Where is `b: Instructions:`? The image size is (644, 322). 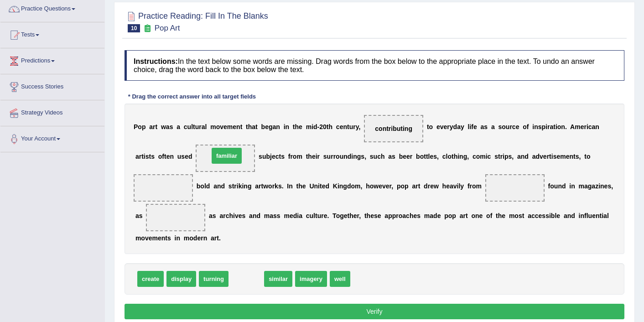
b: Instructions: is located at coordinates (155, 61).